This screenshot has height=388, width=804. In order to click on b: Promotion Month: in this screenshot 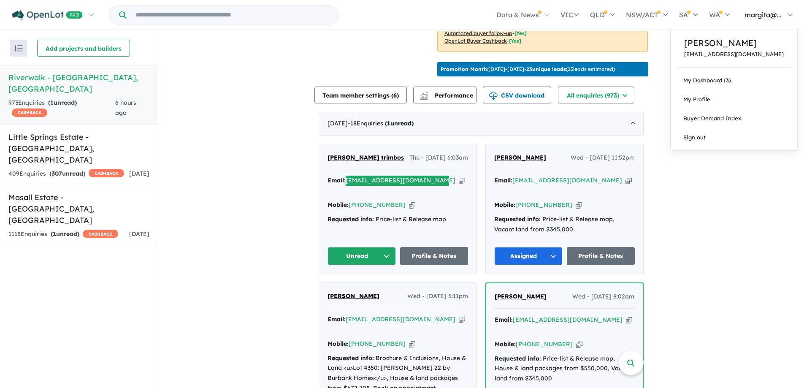, I will do `click(464, 69)`.